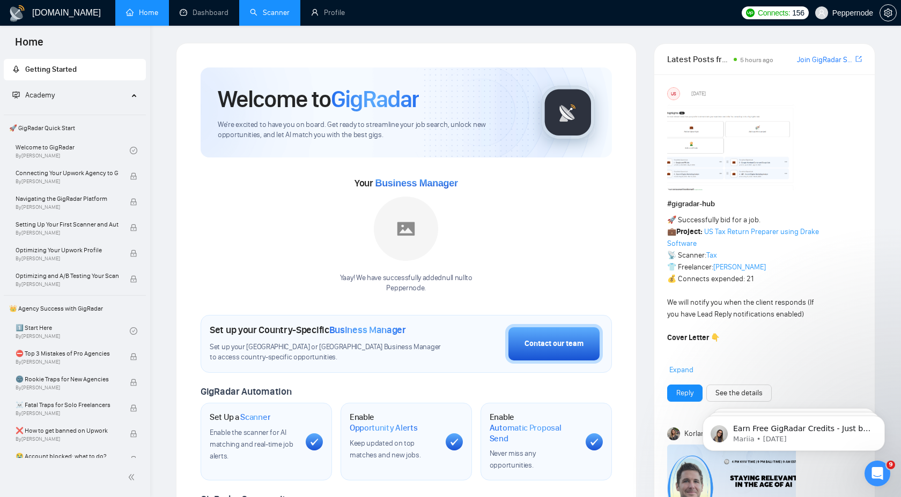 Image resolution: width=901 pixels, height=497 pixels. Describe the element at coordinates (750, 13) in the screenshot. I see `img: upwork-logo.png` at that location.